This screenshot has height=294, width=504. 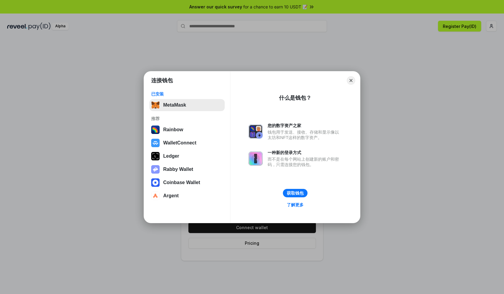 What do you see at coordinates (295, 193) in the screenshot?
I see `div: 获取钱包` at bounding box center [295, 193].